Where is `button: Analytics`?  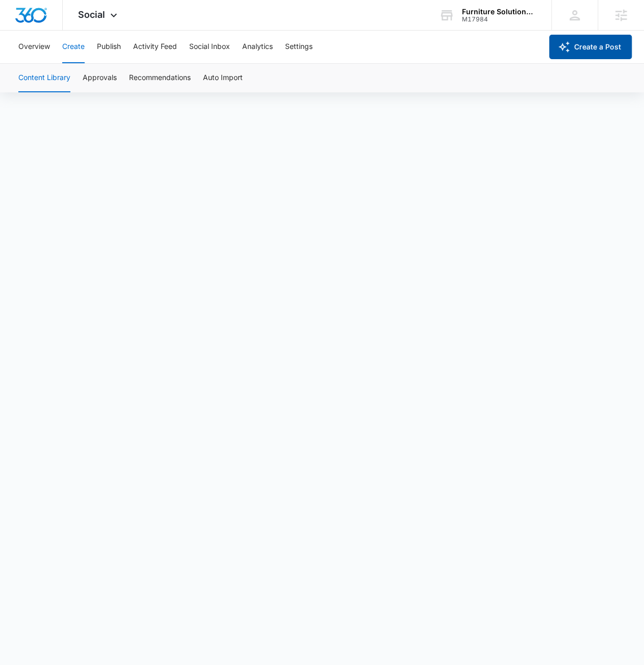
button: Analytics is located at coordinates (257, 47).